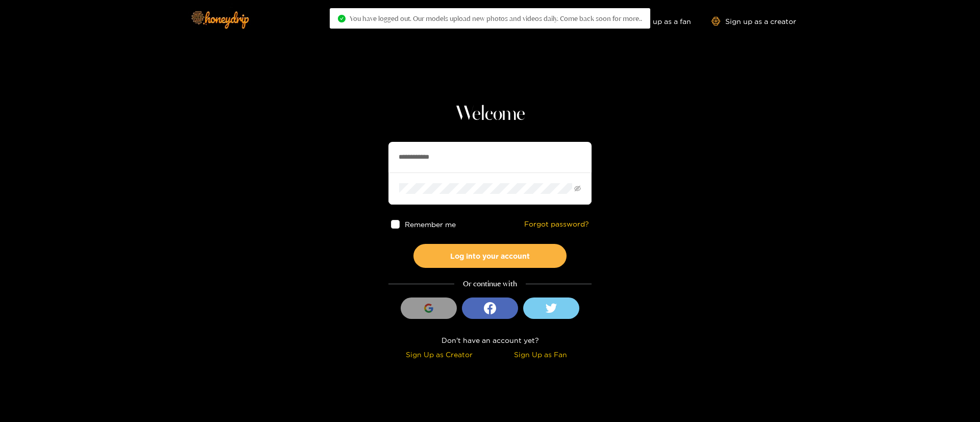 This screenshot has width=980, height=422. Describe the element at coordinates (341, 19) in the screenshot. I see `span: check-circle` at that location.